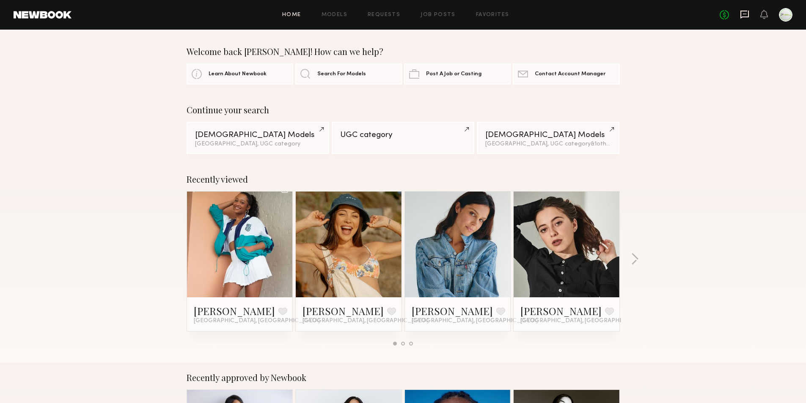 This screenshot has height=403, width=806. Describe the element at coordinates (570, 74) in the screenshot. I see `span: Contact Account Manager` at that location.